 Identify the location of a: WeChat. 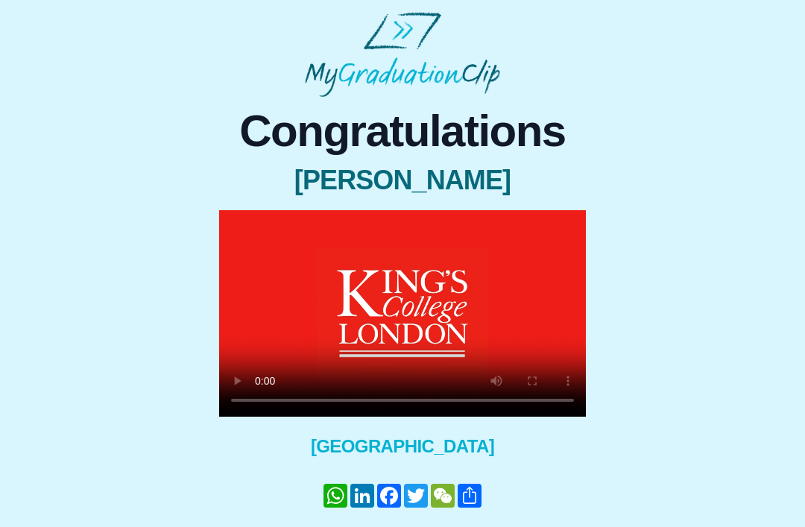
(443, 495).